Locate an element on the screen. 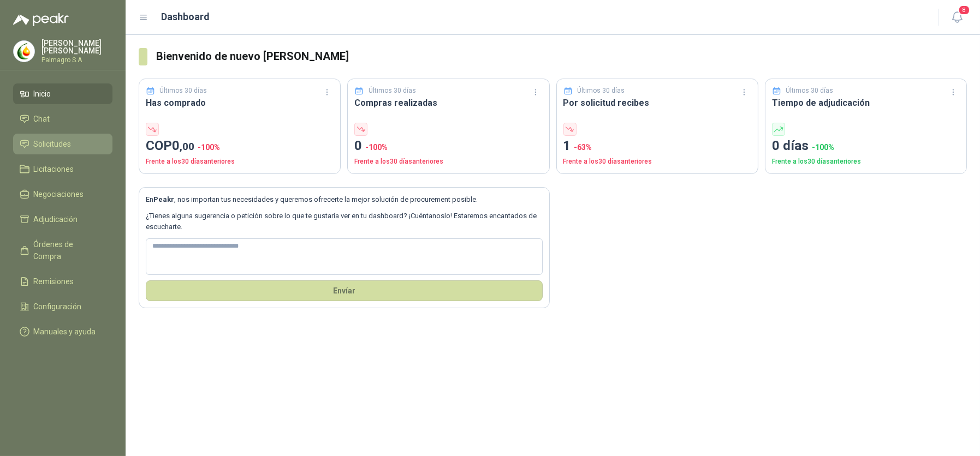 The image size is (980, 456). a: Chat is located at coordinates (63, 119).